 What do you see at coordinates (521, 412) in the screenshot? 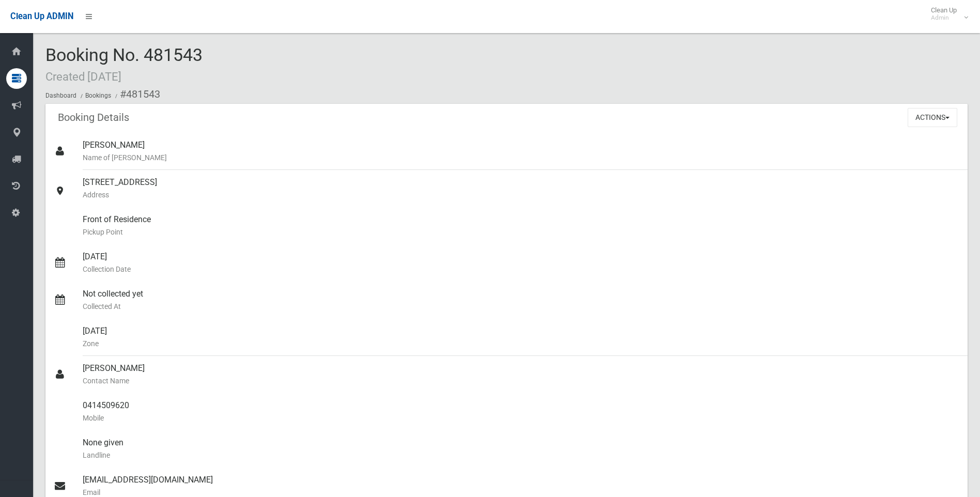
I see `div: 0414509620` at bounding box center [521, 412].